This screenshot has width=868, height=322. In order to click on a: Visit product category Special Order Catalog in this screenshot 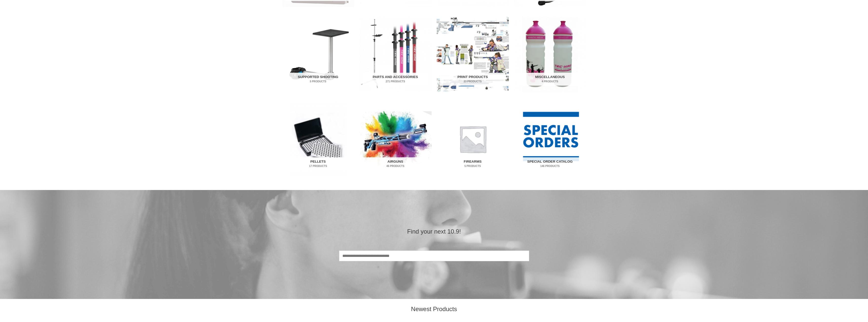, I will do `click(550, 139)`.